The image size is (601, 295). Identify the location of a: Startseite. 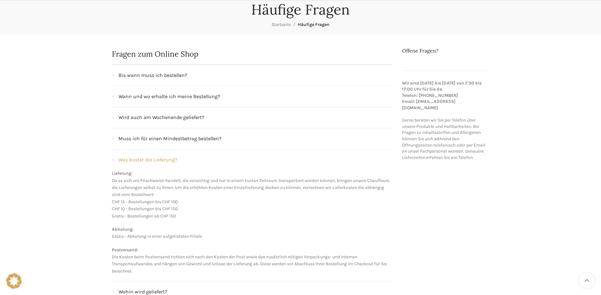
(281, 24).